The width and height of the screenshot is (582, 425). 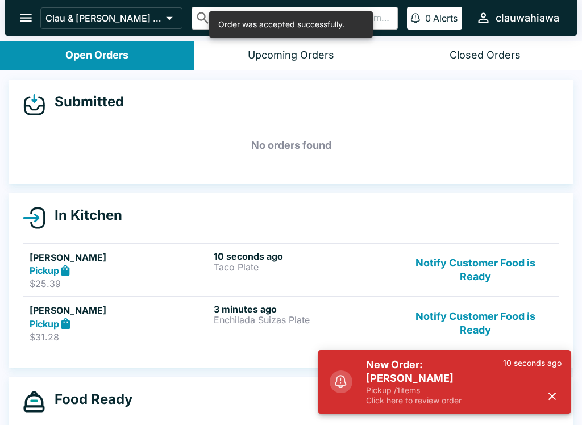 I want to click on p: Click here to review order, so click(x=434, y=401).